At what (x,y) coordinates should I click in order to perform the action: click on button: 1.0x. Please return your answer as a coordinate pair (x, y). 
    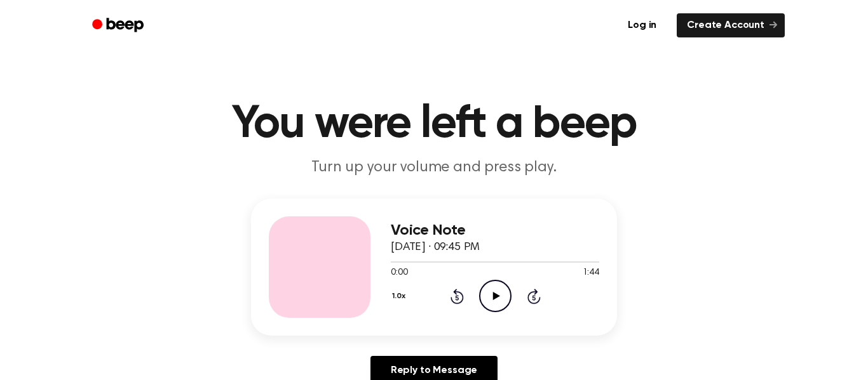
    Looking at the image, I should click on (400, 296).